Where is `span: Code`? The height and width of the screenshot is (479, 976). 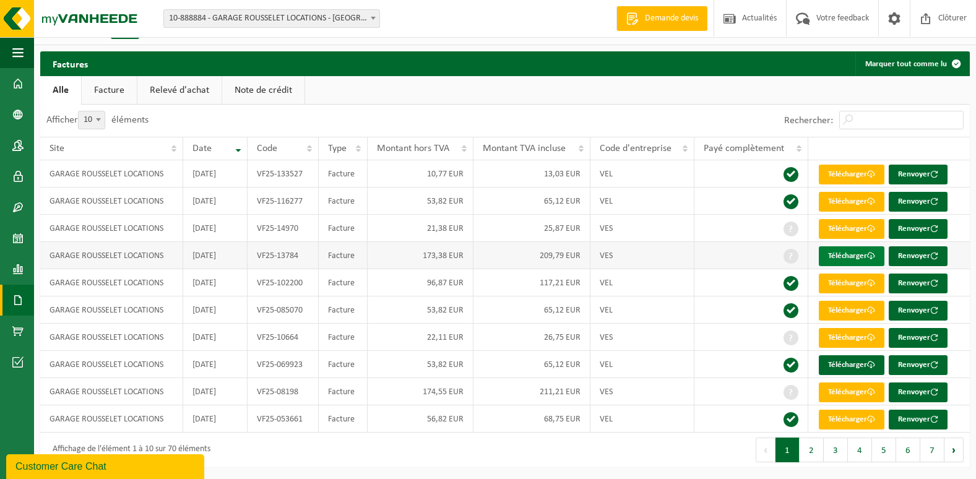 span: Code is located at coordinates (267, 149).